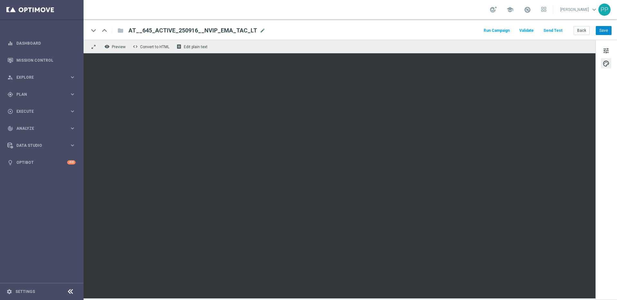 The height and width of the screenshot is (300, 617). What do you see at coordinates (41, 95) in the screenshot?
I see `div: gps_fixed Plan keyboard_arrow_right` at bounding box center [41, 95].